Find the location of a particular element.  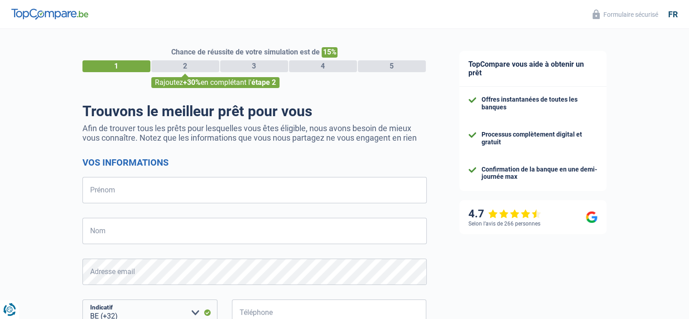

div: 1 is located at coordinates (116, 66).